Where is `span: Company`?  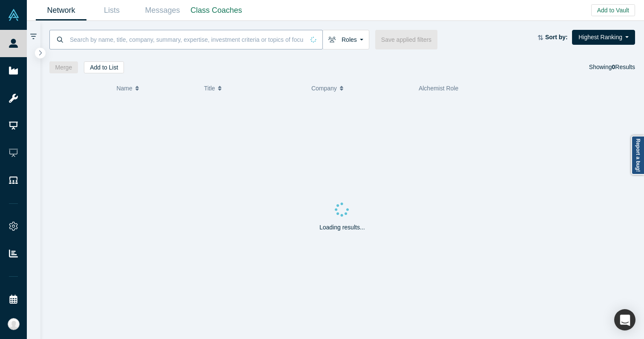 span: Company is located at coordinates (324, 89).